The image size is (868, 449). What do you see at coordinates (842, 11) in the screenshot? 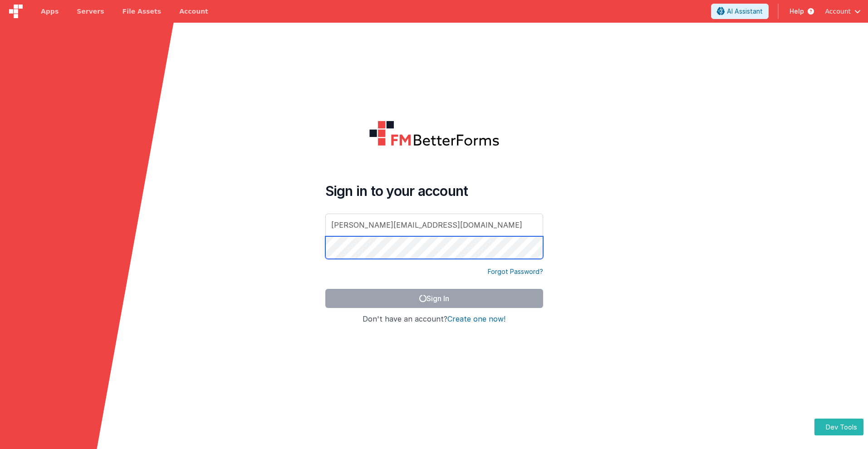
I see `button: Account` at bounding box center [842, 11].